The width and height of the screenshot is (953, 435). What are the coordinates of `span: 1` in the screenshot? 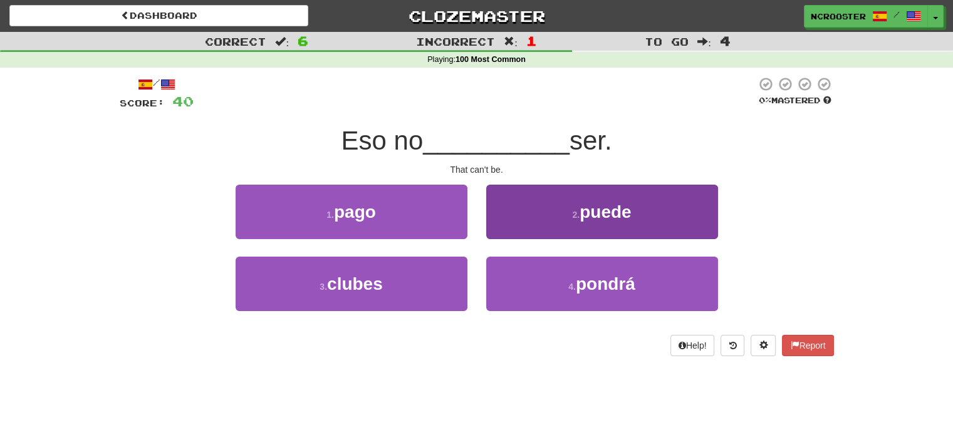 It's located at (531, 41).